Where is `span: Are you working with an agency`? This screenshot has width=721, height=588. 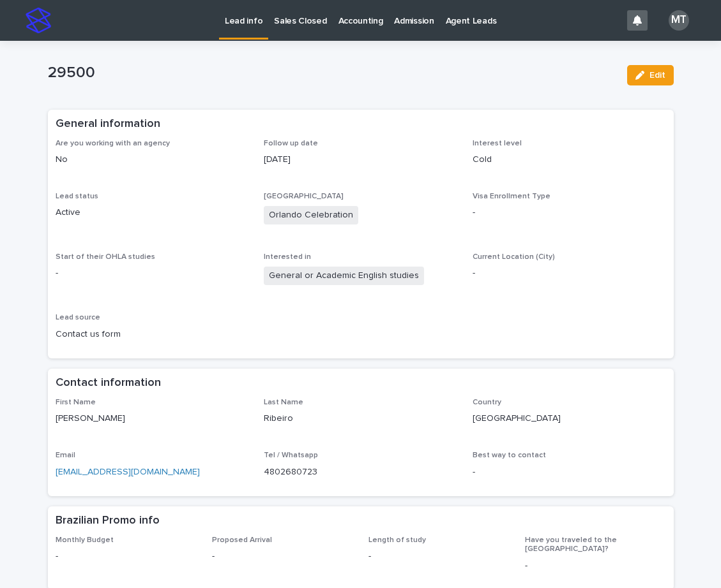
span: Are you working with an agency is located at coordinates (112, 143).